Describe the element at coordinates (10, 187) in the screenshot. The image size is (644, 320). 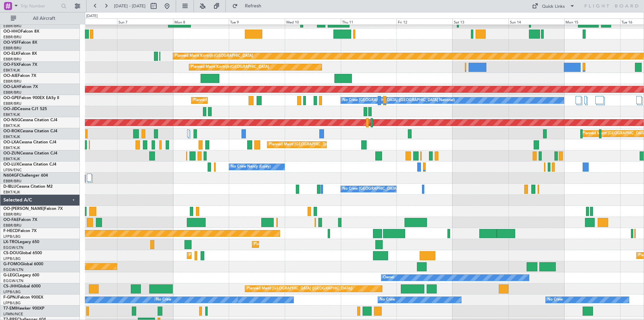
I see `span: D-IBLU` at that location.